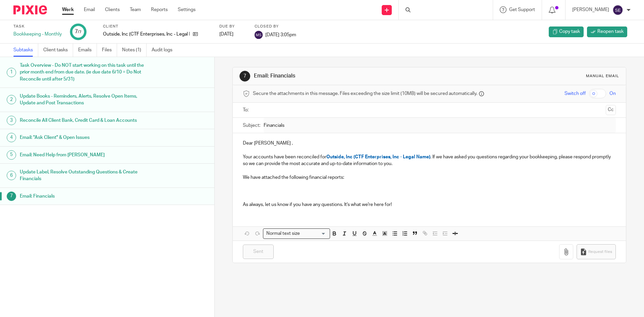  Describe the element at coordinates (607, 32) in the screenshot. I see `a: Reopen task` at that location.